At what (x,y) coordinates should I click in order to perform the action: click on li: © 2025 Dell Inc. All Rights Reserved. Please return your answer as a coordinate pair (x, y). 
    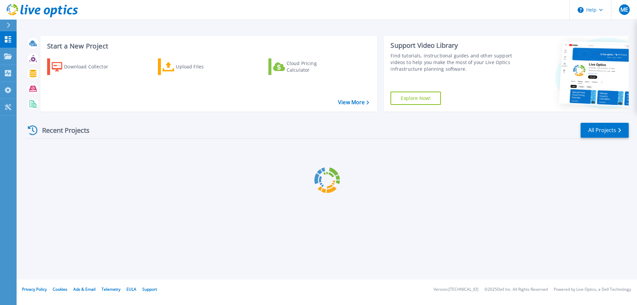
    Looking at the image, I should click on (516, 289).